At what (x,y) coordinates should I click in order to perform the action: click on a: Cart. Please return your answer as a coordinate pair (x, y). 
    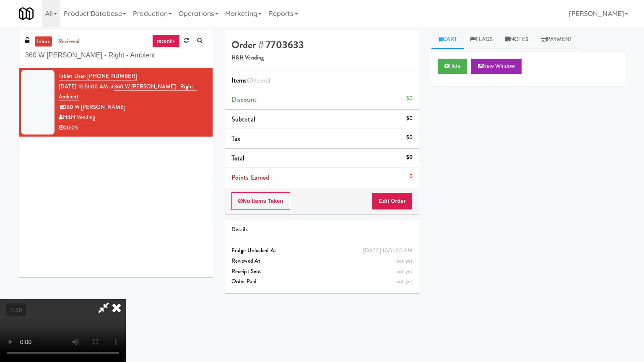
    Looking at the image, I should click on (447, 39).